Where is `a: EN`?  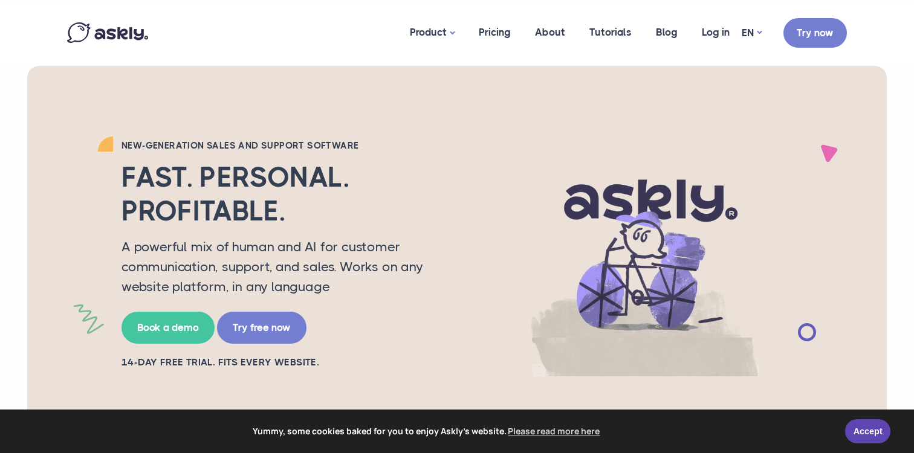
a: EN is located at coordinates (751, 33).